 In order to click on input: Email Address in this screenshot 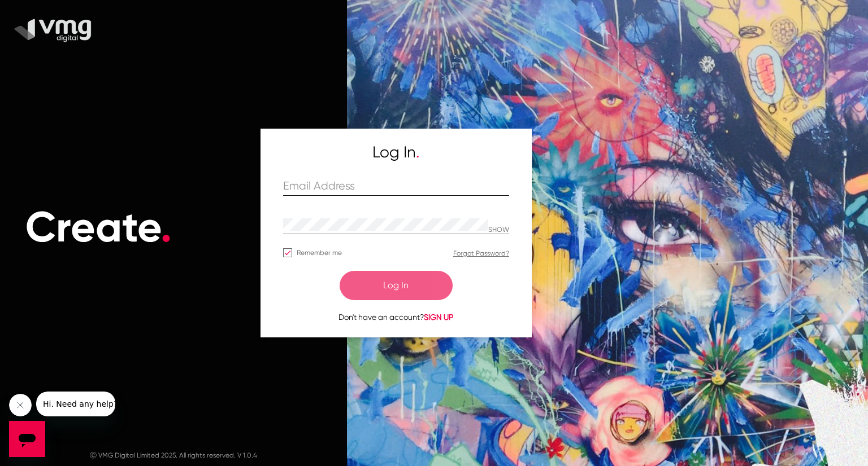, I will do `click(396, 186)`.